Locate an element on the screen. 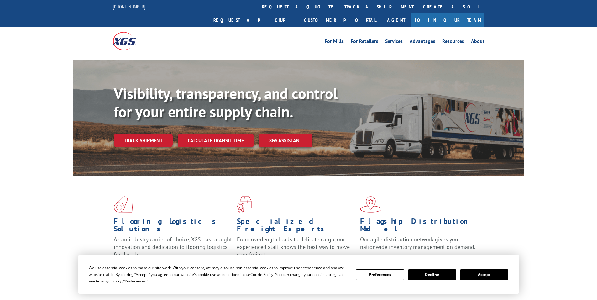 This screenshot has height=300, width=597. a: Advantages is located at coordinates (423, 42).